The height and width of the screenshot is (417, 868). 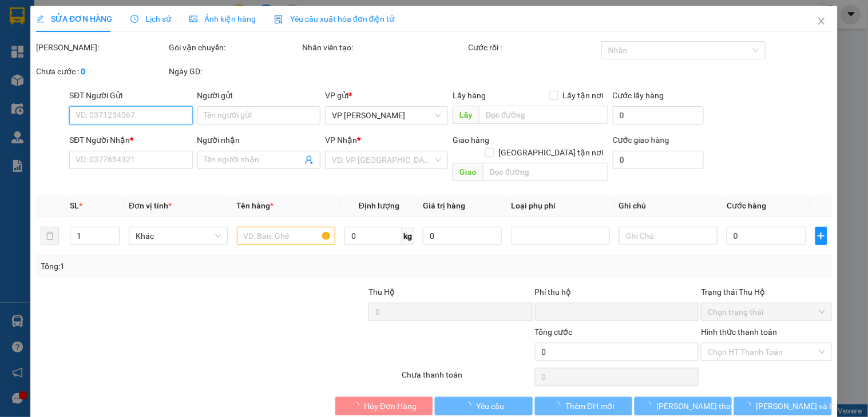 What do you see at coordinates (467, 378) in the screenshot?
I see `div: Chưa thanh toán` at bounding box center [467, 378].